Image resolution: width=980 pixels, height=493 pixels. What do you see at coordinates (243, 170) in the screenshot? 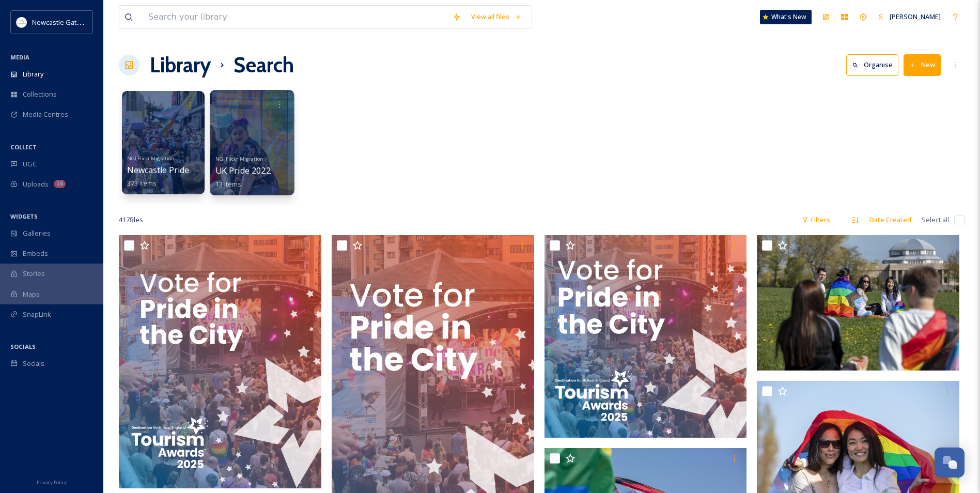
I see `a: NGI Flickr MigrationUK Pride 202213 items` at bounding box center [243, 170].